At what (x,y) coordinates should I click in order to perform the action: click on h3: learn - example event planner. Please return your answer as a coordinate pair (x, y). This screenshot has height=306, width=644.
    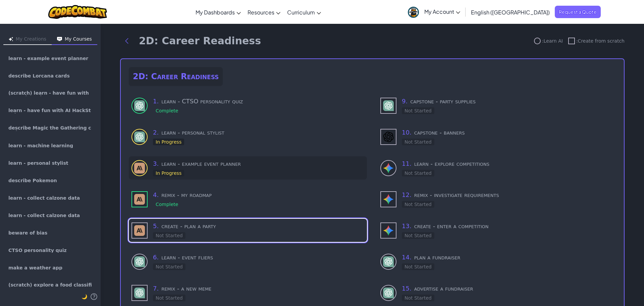
    Looking at the image, I should click on (259, 164).